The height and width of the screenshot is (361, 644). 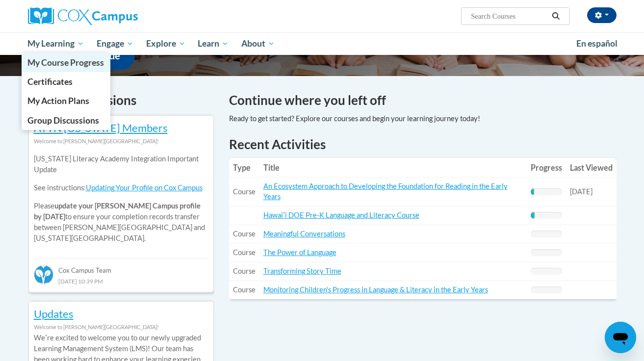 What do you see at coordinates (322, 44) in the screenshot?
I see `div: Main menu` at bounding box center [322, 44].